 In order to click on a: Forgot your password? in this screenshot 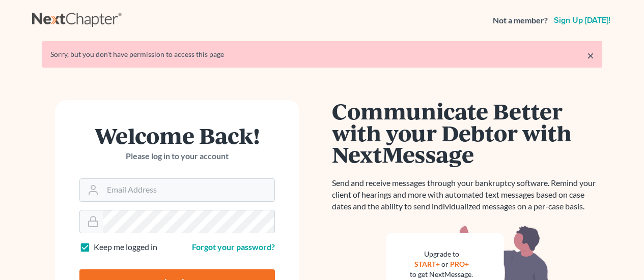, I will do `click(233, 246)`.